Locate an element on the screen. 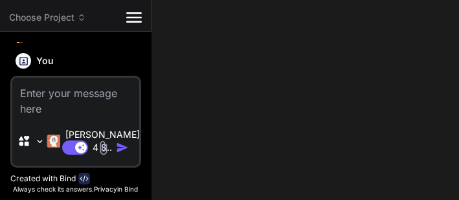  h6: You is located at coordinates (45, 61).